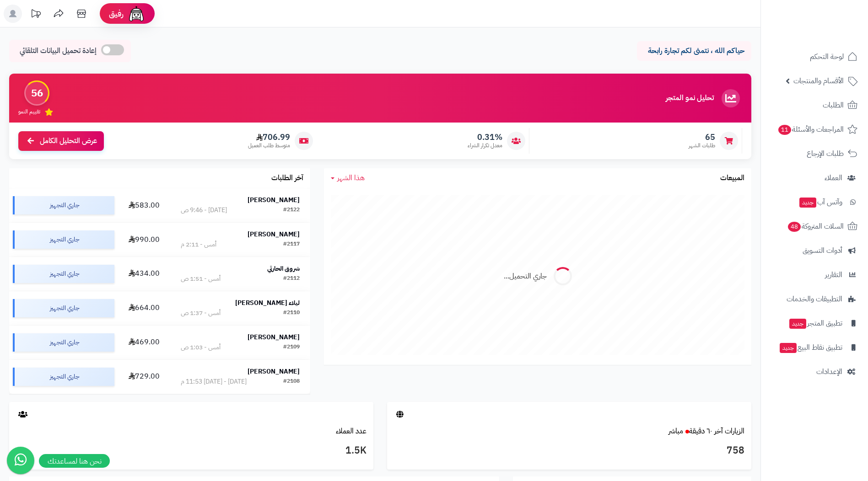 This screenshot has width=868, height=481. I want to click on a: العملاء, so click(815, 178).